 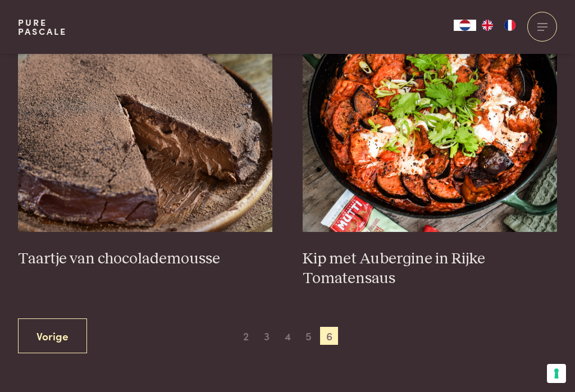 I want to click on span: 6, so click(x=329, y=336).